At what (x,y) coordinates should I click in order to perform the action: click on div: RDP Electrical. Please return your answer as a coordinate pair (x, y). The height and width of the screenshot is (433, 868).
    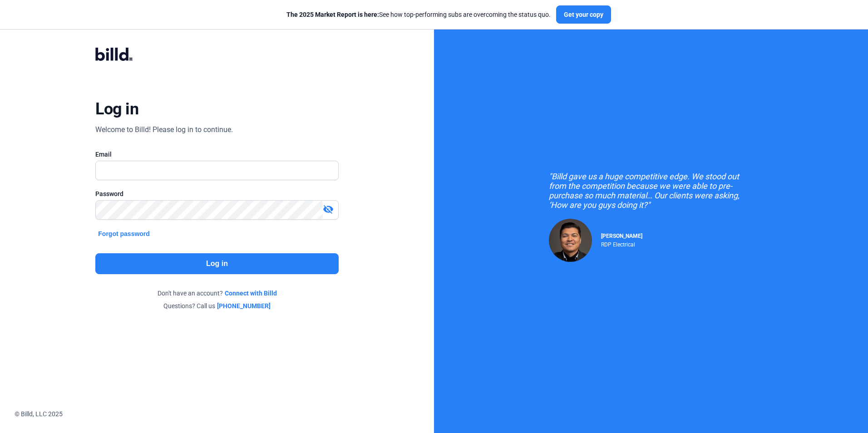
    Looking at the image, I should click on (621, 243).